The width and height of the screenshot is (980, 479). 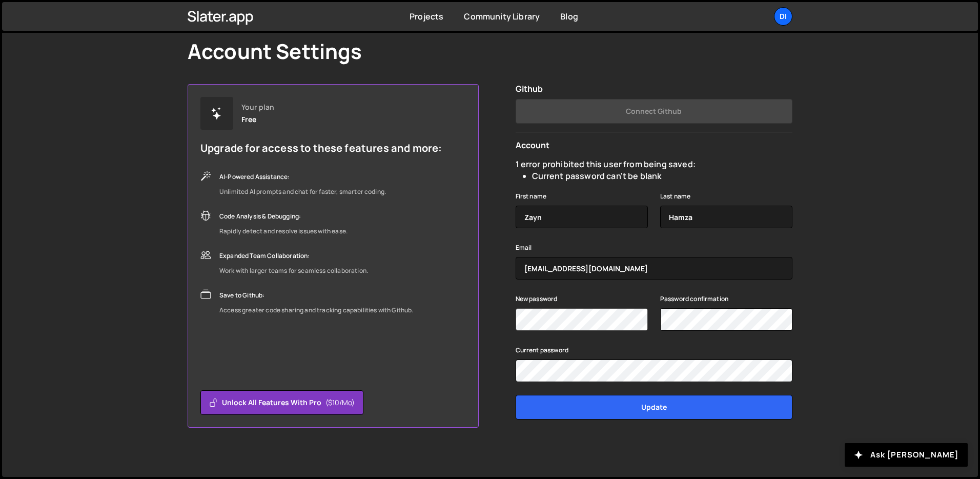 What do you see at coordinates (569, 16) in the screenshot?
I see `a: Blog` at bounding box center [569, 16].